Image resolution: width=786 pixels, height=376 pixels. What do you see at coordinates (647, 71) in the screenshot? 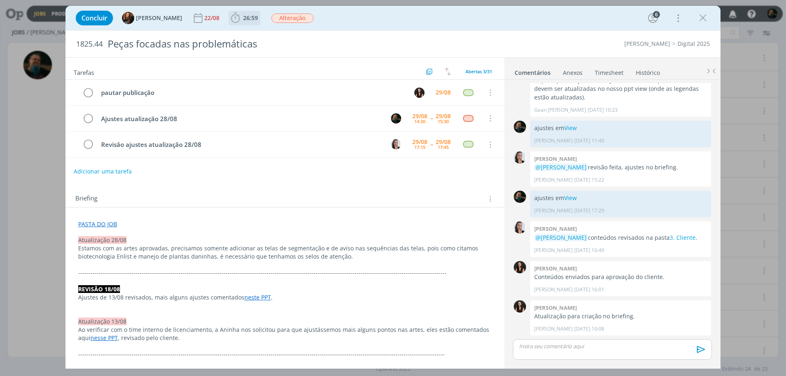
I see `a: Histórico` at bounding box center [647, 71].